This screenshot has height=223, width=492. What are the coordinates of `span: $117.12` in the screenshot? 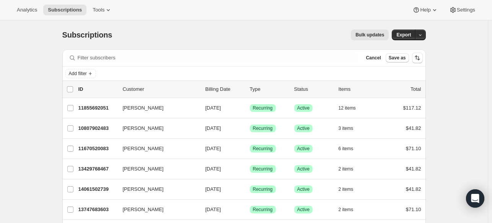 It's located at (412, 108).